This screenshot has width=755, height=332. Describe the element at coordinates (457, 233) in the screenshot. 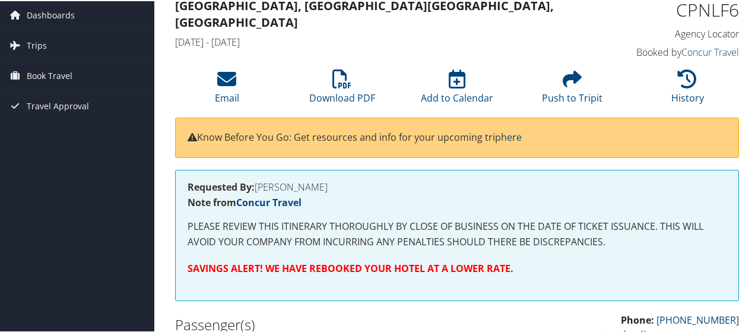

I see `p: PLEASE REVIEW THIS ITINERARY THOROUGHLY BY CLOSE OF BUSINESS ON THE DATE OF TICKET ISSUANCE. THIS...` at that location.